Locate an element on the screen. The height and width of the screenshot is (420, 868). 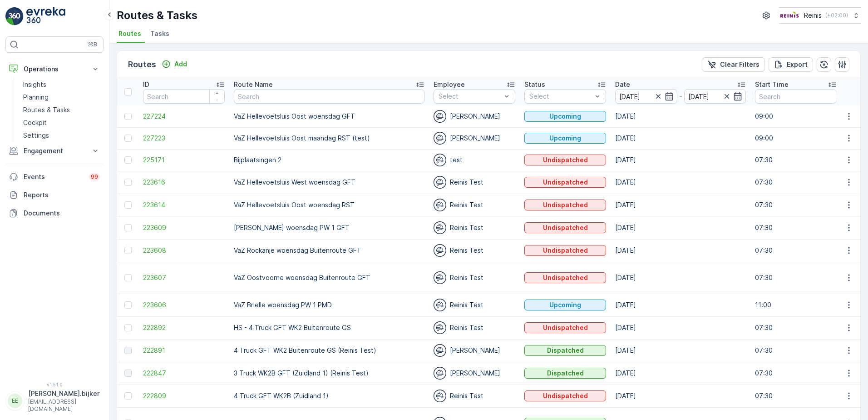
p: Routes & Tasks is located at coordinates (157, 15).